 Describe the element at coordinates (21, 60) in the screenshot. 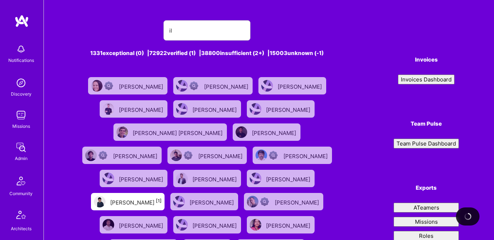

I see `div: Notifications` at that location.